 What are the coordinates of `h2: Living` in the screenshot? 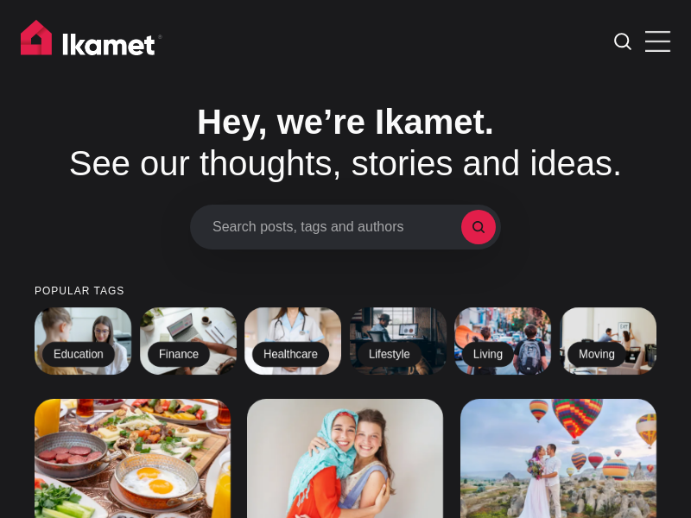 It's located at (488, 355).